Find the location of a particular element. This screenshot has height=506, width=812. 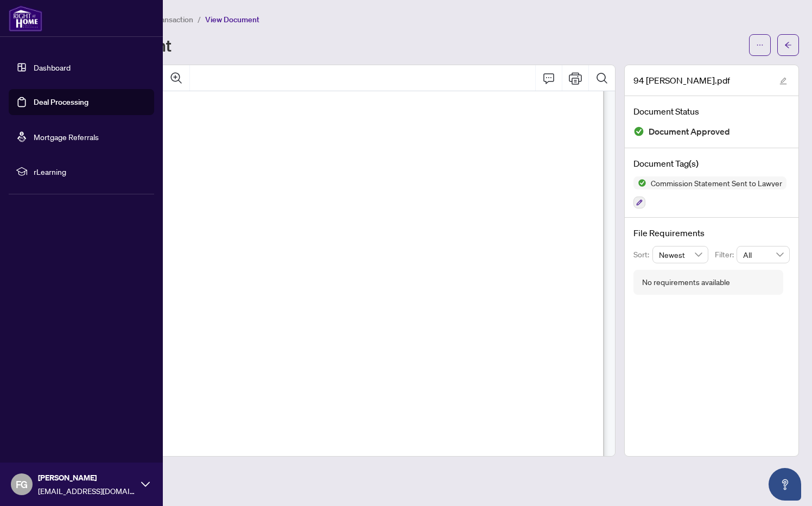

span: ellipsis is located at coordinates (760, 45).